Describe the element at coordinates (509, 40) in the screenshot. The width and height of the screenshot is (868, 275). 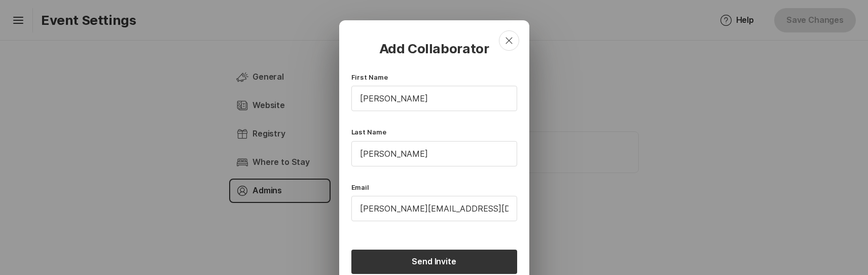
I see `button: close dialog` at that location.